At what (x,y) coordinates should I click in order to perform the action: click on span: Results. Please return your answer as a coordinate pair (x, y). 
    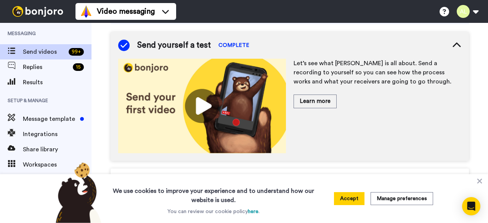
    Looking at the image, I should click on (57, 82).